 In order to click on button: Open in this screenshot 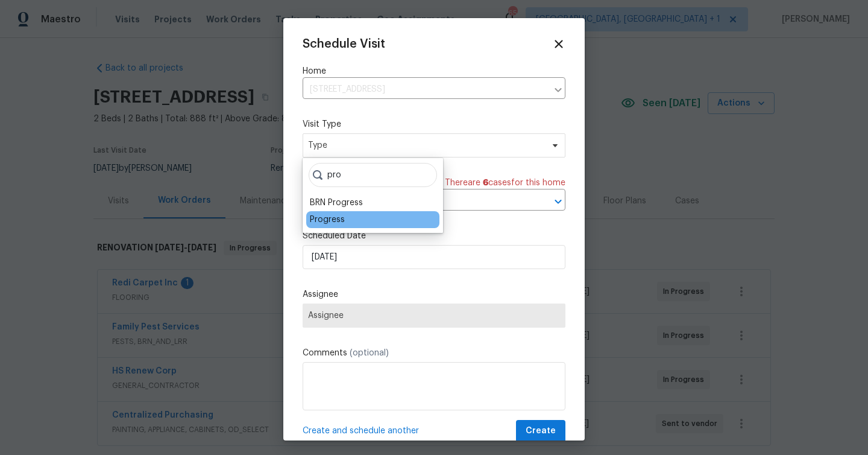, I will do `click(558, 202)`.